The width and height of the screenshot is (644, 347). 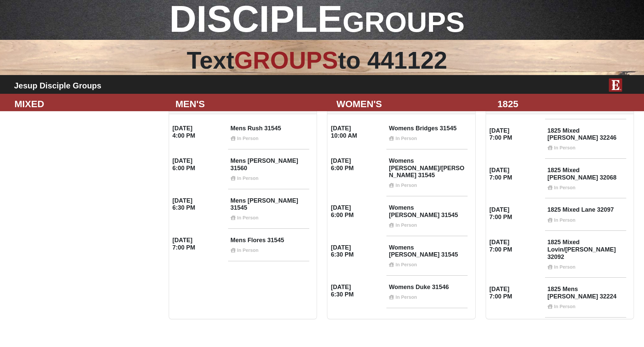 I want to click on h4: Womens Duke 31546, so click(x=427, y=292).